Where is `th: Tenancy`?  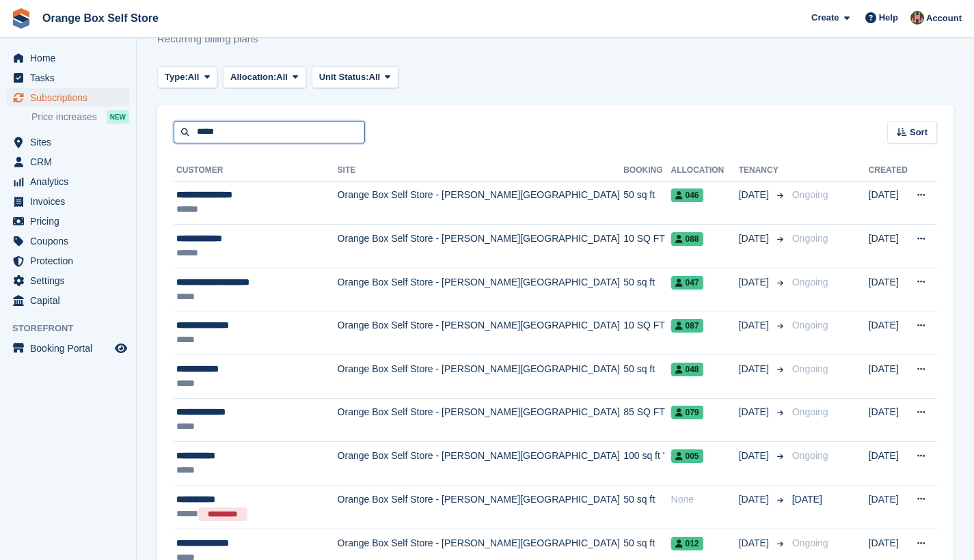 th: Tenancy is located at coordinates (763, 171).